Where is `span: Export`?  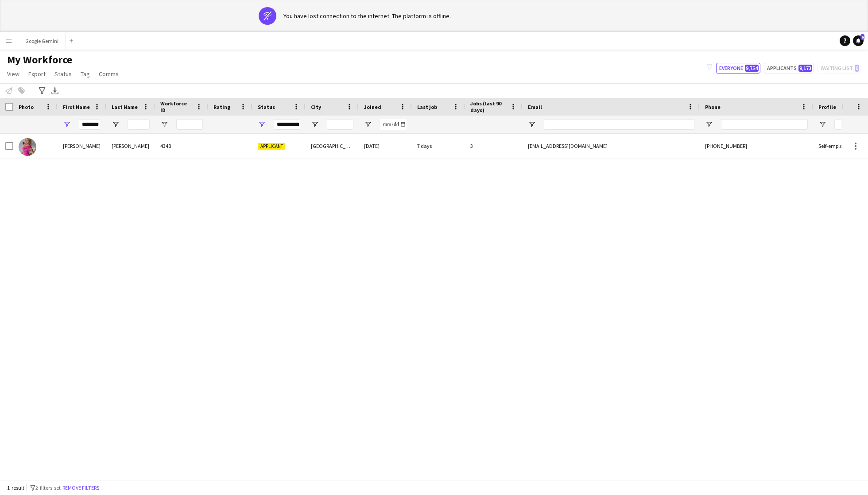 span: Export is located at coordinates (37, 74).